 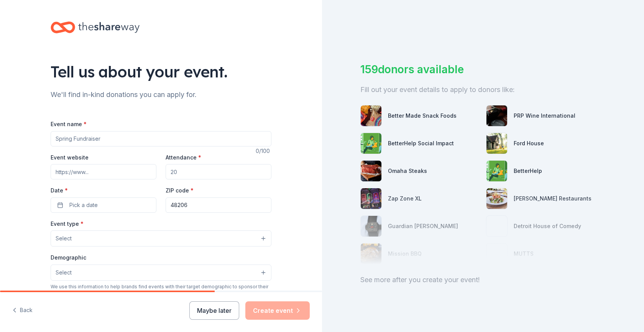 What do you see at coordinates (483, 90) in the screenshot?
I see `div: Fill out your event details to apply to donors like:` at bounding box center [483, 90].